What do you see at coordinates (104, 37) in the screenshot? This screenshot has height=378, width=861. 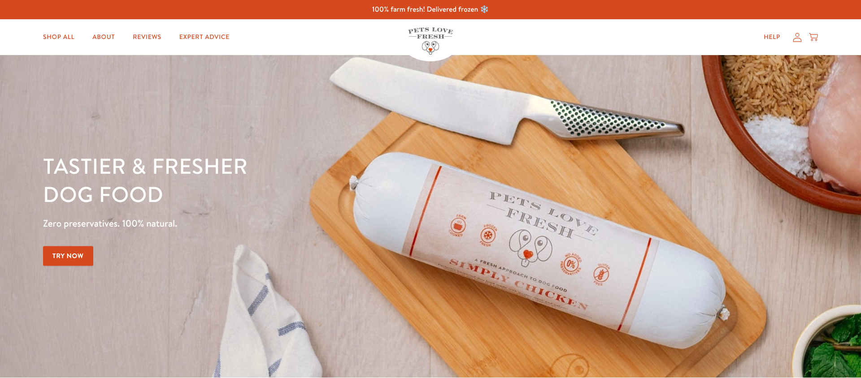 I see `a: About` at bounding box center [104, 37].